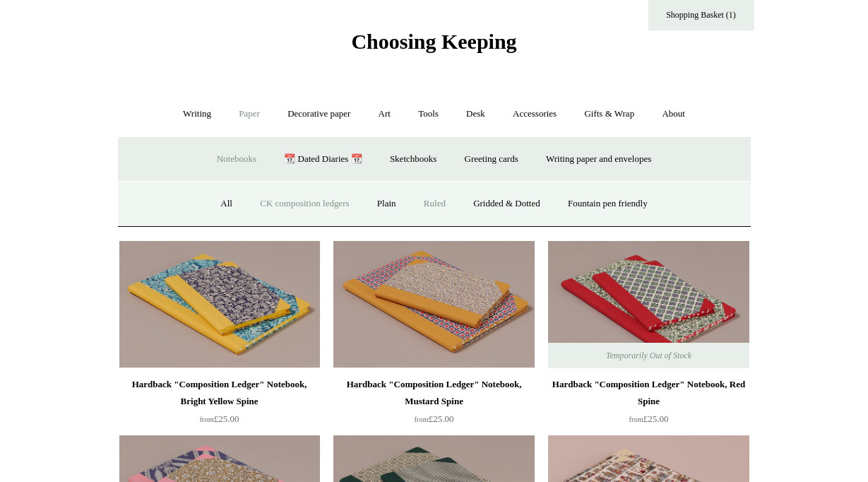  What do you see at coordinates (434, 304) in the screenshot?
I see `img: Hardback "Composition Ledger" Notebook, Mustard Spine` at bounding box center [434, 304].